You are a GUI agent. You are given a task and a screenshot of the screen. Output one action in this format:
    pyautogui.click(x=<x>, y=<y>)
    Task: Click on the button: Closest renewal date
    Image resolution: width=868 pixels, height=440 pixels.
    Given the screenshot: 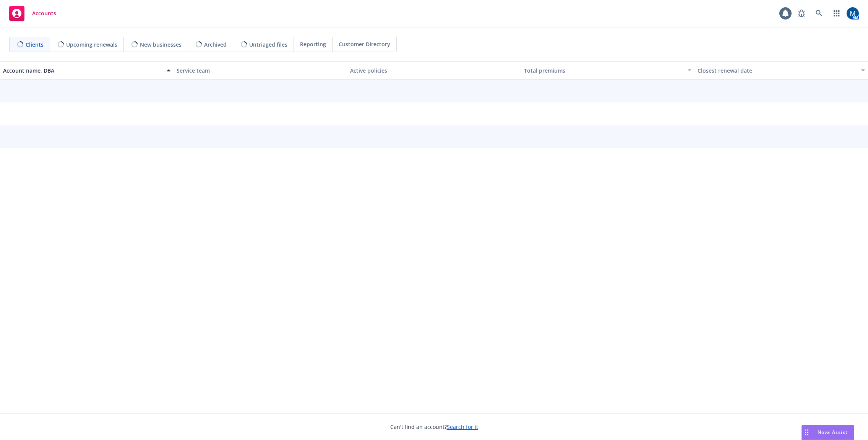 What is the action you would take?
    pyautogui.click(x=781, y=70)
    